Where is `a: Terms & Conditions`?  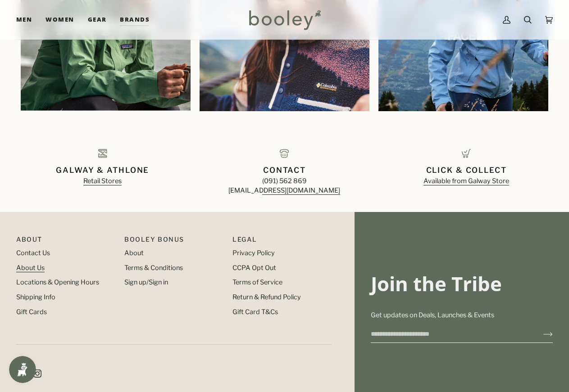 a: Terms & Conditions is located at coordinates (154, 268).